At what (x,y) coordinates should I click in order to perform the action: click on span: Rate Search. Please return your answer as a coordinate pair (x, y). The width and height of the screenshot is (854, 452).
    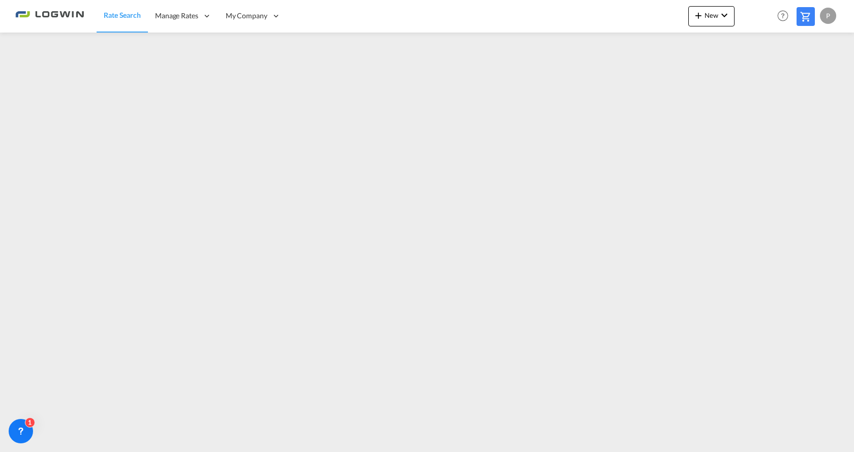
    Looking at the image, I should click on (122, 15).